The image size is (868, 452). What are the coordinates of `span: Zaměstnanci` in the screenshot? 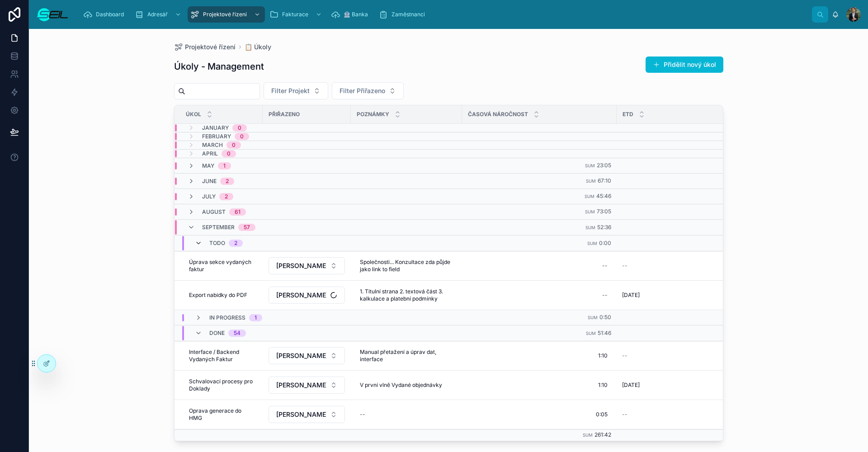 It's located at (408, 14).